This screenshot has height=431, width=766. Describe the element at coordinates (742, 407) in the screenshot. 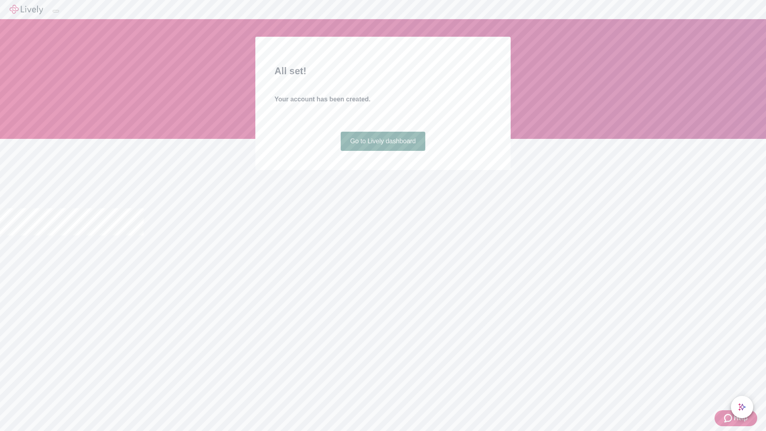

I see `button: chat` at that location.